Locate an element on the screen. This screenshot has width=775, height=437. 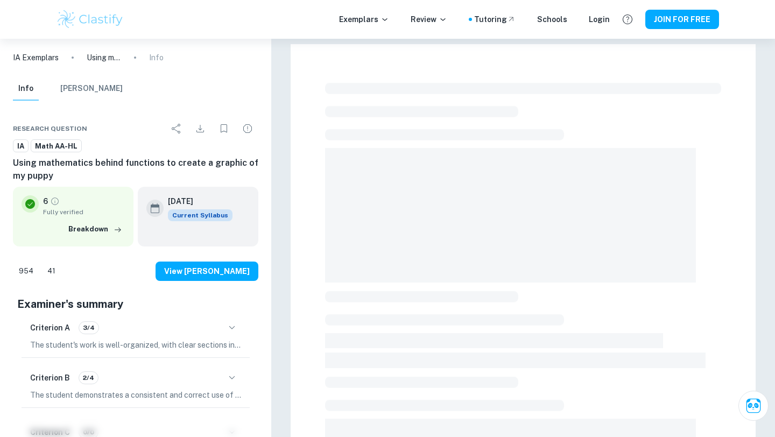
button: Breakdown is located at coordinates (95, 229).